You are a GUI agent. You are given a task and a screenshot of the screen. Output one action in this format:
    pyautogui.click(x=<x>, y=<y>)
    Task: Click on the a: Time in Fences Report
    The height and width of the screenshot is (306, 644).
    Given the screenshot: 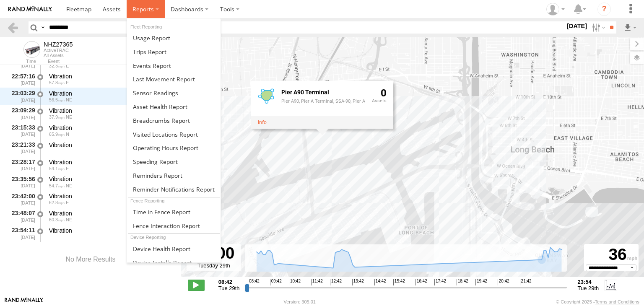 What is the action you would take?
    pyautogui.click(x=173, y=212)
    